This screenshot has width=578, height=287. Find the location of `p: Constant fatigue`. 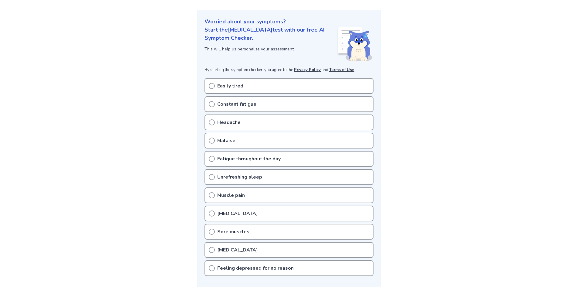

p: Constant fatigue is located at coordinates (237, 104).